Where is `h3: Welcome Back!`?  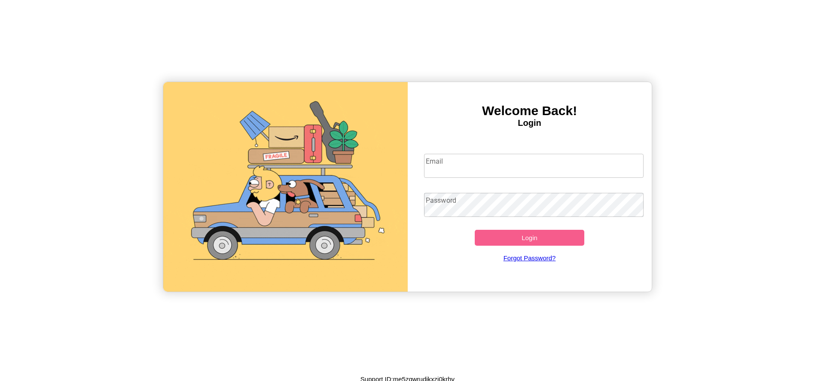 h3: Welcome Back! is located at coordinates (530, 111).